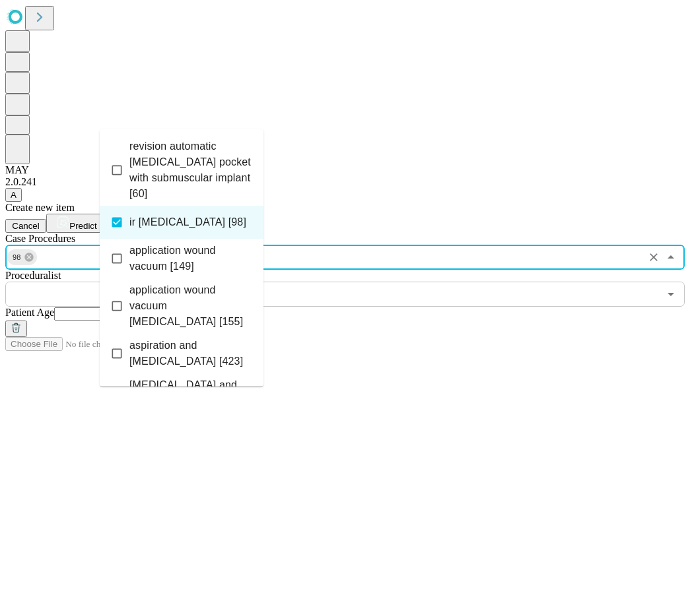  What do you see at coordinates (671, 258) in the screenshot?
I see `button: Close` at bounding box center [671, 258].